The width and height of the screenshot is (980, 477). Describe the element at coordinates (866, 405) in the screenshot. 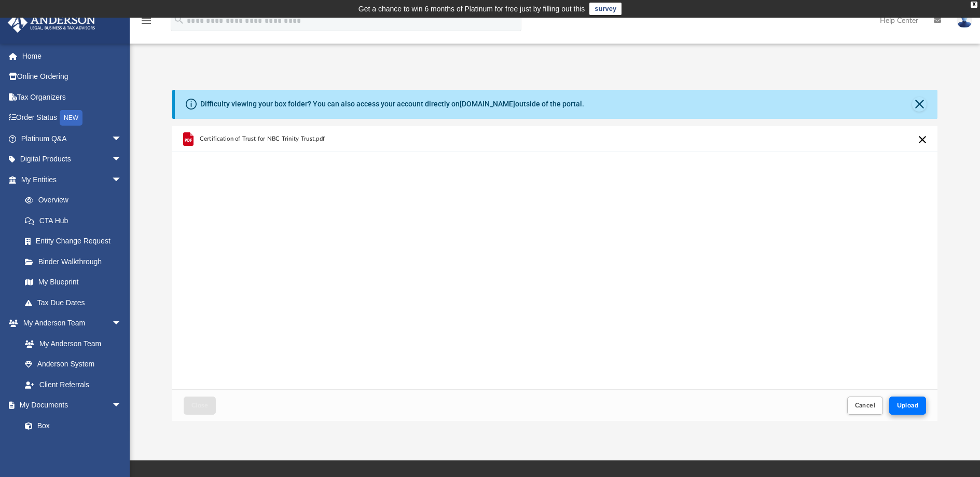

I see `button: Cancel` at that location.